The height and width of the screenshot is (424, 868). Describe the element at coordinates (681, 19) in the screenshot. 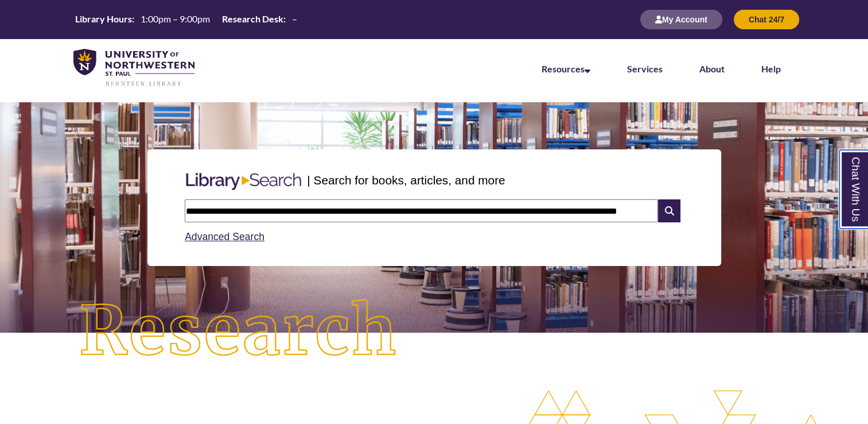

I see `button: My Account` at that location.